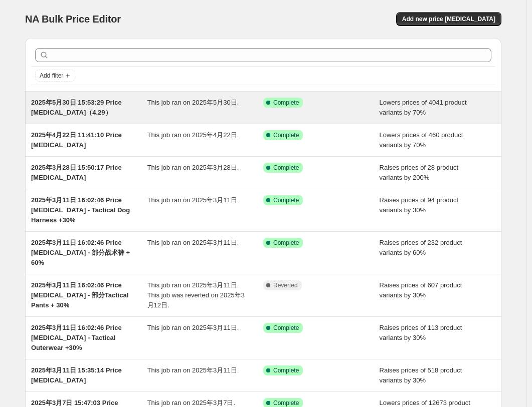 This screenshot has height=407, width=532. I want to click on span: Lowers prices of 460 product variants by 70%, so click(421, 139).